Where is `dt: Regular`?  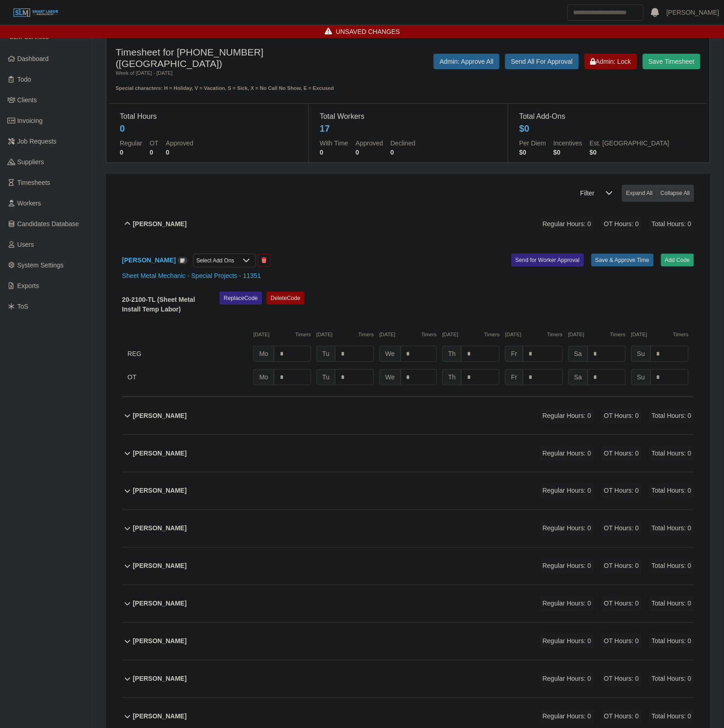
dt: Regular is located at coordinates (130, 143).